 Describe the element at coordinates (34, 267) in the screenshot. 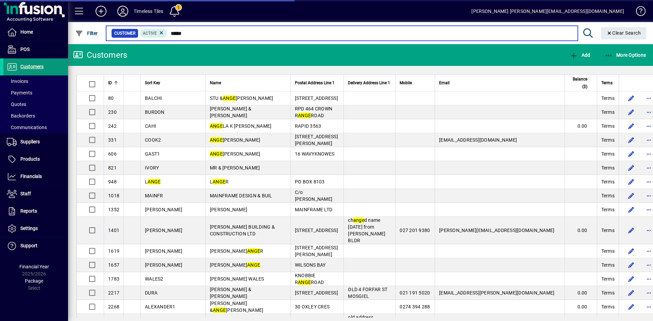

I see `span: Financial Year` at that location.